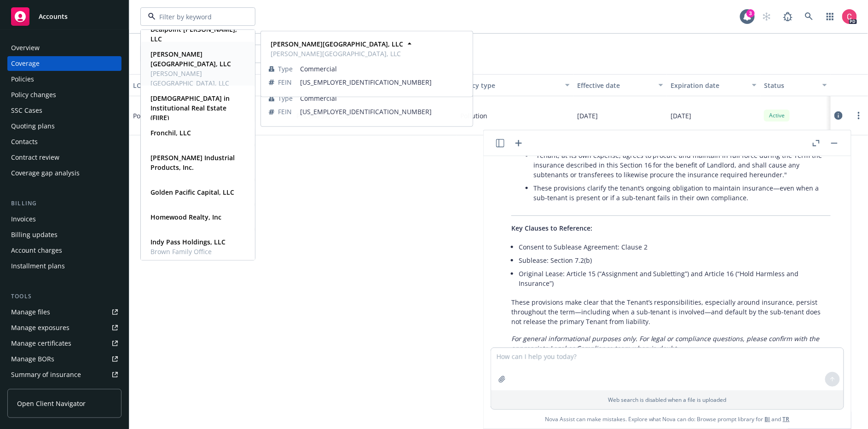 The image size is (868, 429). Describe the element at coordinates (515, 85) in the screenshot. I see `button: Policy type` at that location.